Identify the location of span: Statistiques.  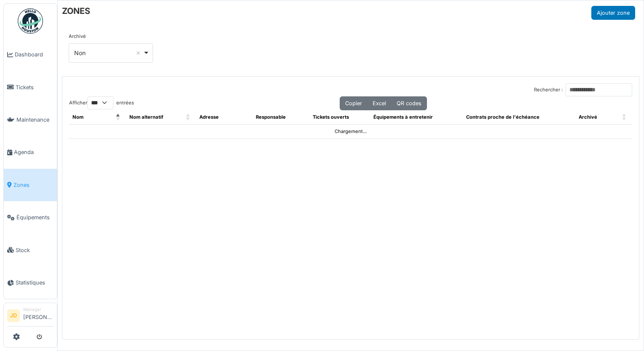
(35, 283).